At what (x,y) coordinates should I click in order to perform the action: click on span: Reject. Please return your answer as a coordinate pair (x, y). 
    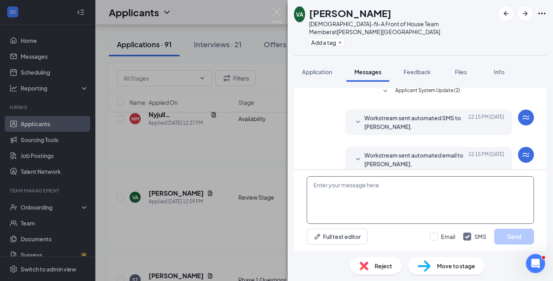
    Looking at the image, I should click on (383, 266).